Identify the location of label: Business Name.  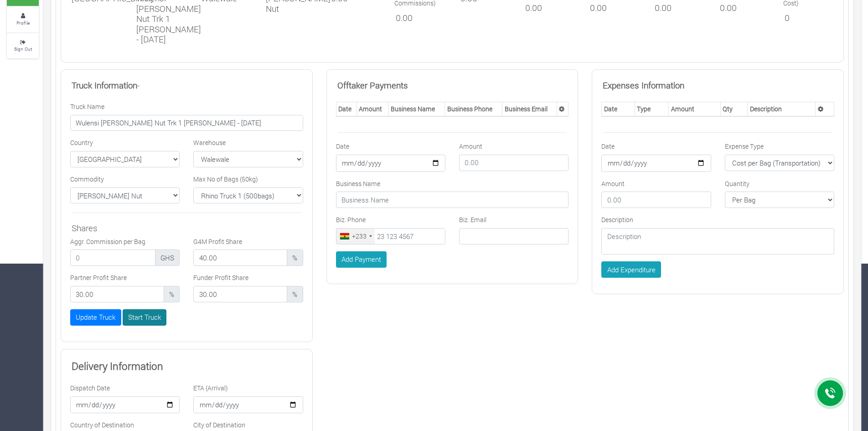
(358, 183).